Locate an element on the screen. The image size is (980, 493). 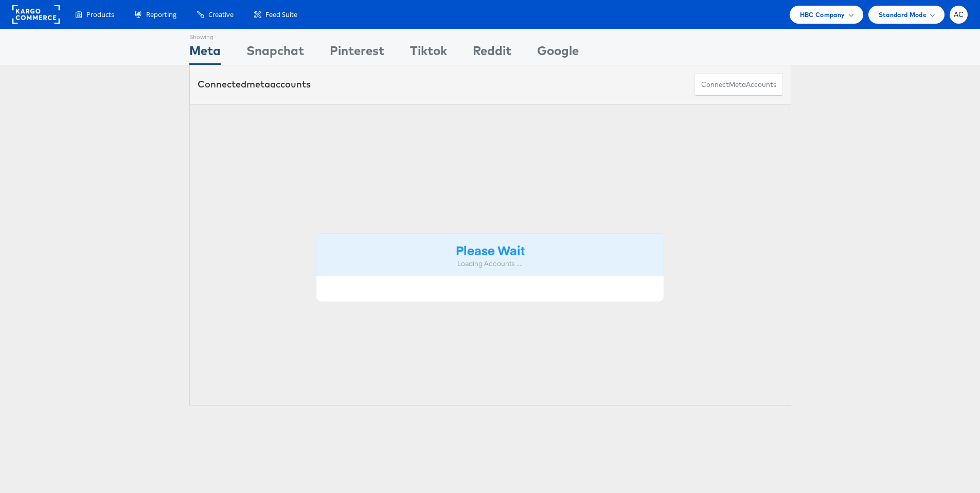
div: Connected accounts is located at coordinates (254, 85).